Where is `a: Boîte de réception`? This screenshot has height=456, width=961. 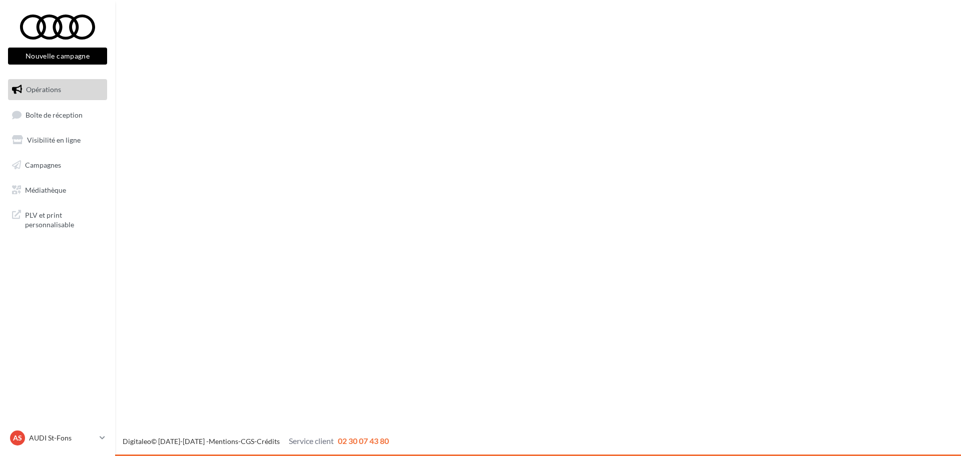
a: Boîte de réception is located at coordinates (58, 115).